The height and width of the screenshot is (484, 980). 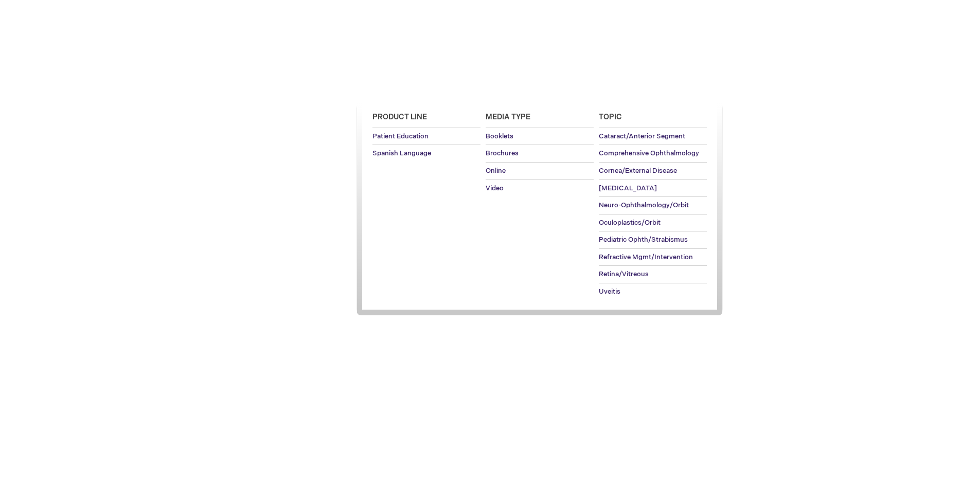 I want to click on span: Oculoplastics/Orbit, so click(x=630, y=223).